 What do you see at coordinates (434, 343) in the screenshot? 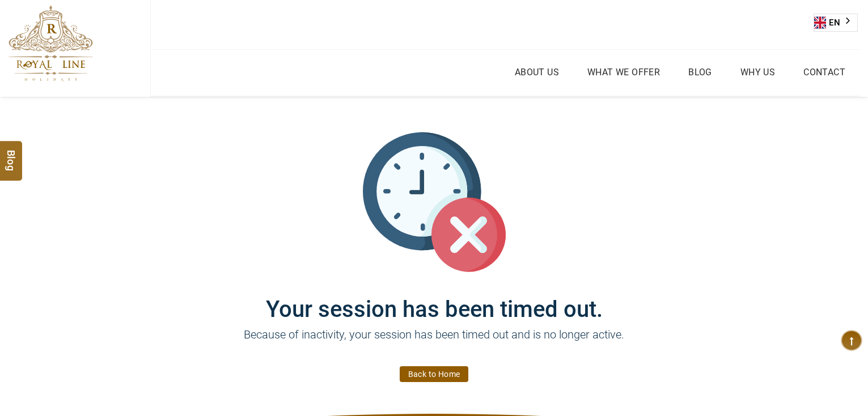
I see `p: Because of inactivity, your session has been timed out and is no longer active.` at bounding box center [434, 343].